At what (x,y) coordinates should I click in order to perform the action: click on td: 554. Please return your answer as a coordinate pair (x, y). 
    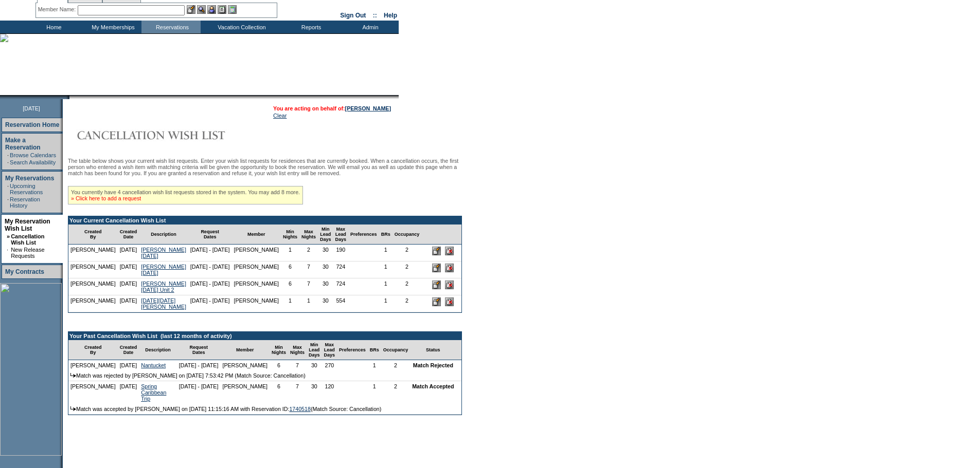
    Looking at the image, I should click on (341, 303).